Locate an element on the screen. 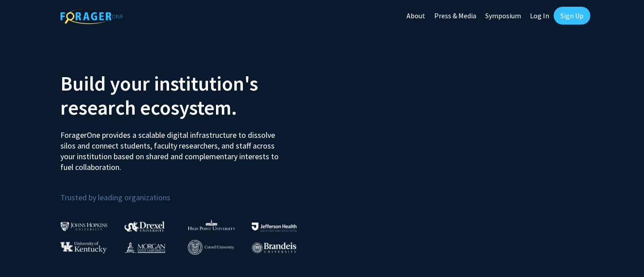 The height and width of the screenshot is (277, 644). img: University of Kentucky is located at coordinates (83, 247).